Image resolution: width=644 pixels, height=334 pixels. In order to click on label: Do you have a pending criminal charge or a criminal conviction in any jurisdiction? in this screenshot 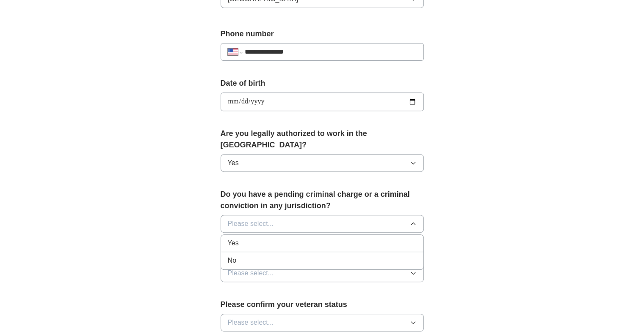, I will do `click(322, 200)`.